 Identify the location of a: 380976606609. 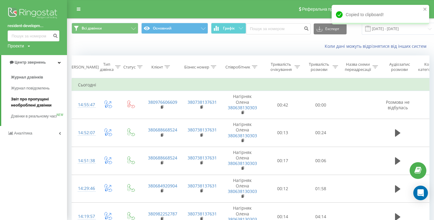
(163, 102).